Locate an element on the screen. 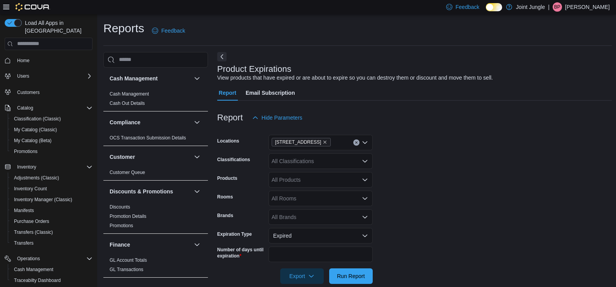 Image resolution: width=616 pixels, height=287 pixels. img: Cova is located at coordinates (33, 7).